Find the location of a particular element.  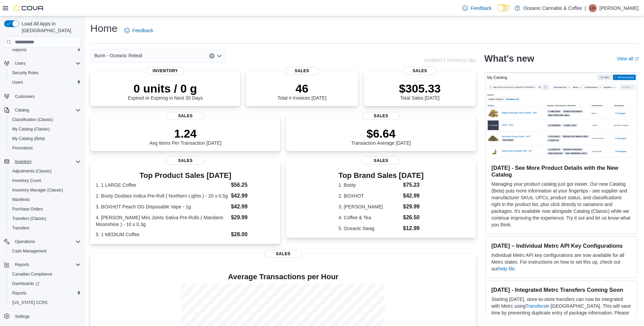

button: Cash Management is located at coordinates (45, 251).